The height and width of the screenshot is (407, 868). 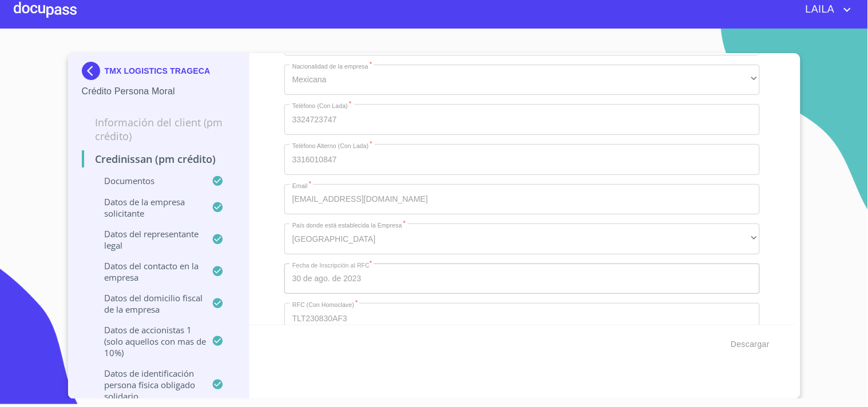 I want to click on span: Descargar, so click(x=750, y=344).